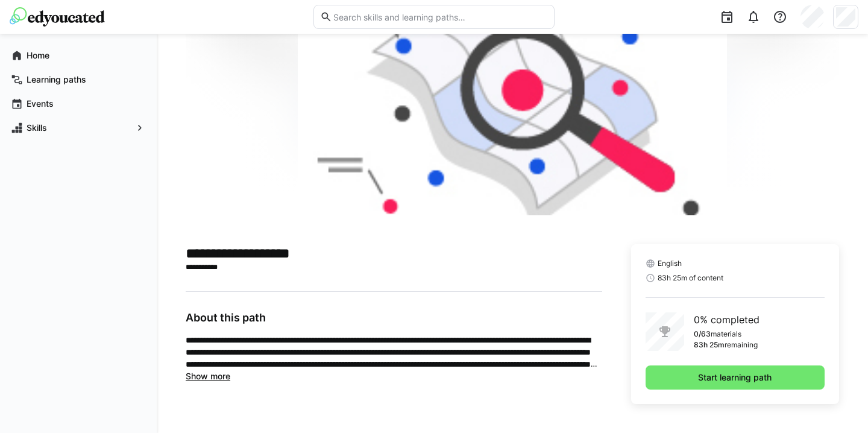 Image resolution: width=868 pixels, height=433 pixels. Describe the element at coordinates (394, 318) in the screenshot. I see `h3: About this path` at that location.